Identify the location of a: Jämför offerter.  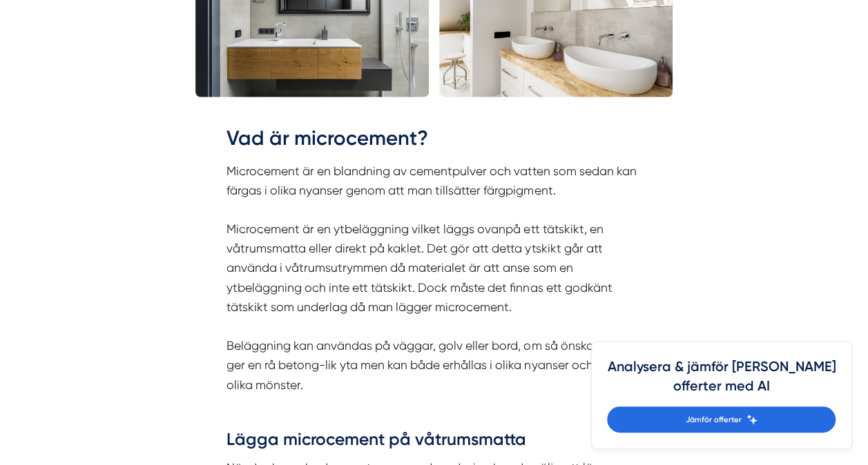
(721, 419).